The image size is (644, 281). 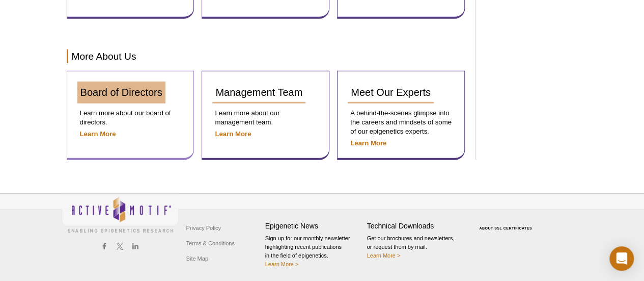 I want to click on p: Learn more about our management team., so click(x=265, y=118).